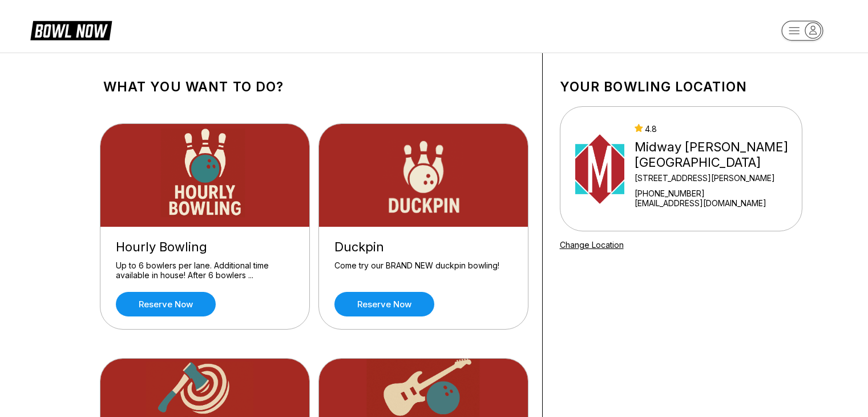 The image size is (868, 417). I want to click on a: Change Location, so click(592, 244).